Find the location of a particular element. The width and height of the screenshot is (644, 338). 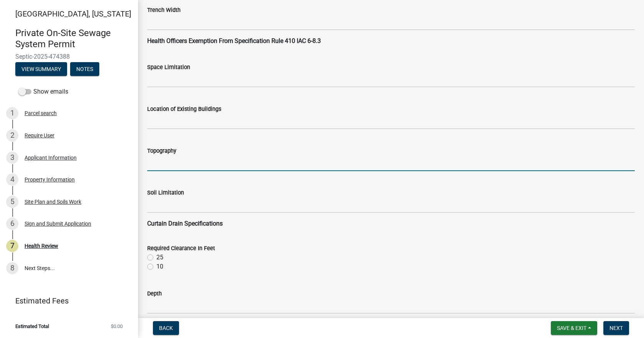

button: Back is located at coordinates (166, 328).